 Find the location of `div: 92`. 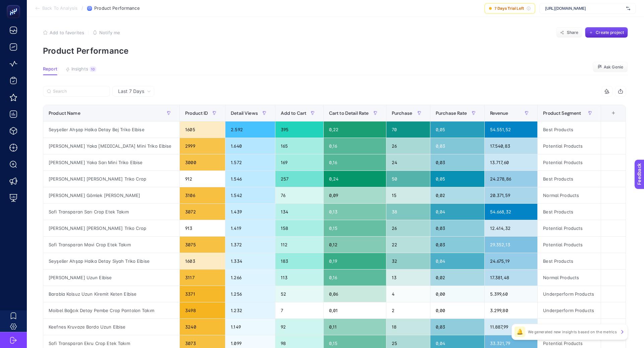

div: 92 is located at coordinates (299, 327).